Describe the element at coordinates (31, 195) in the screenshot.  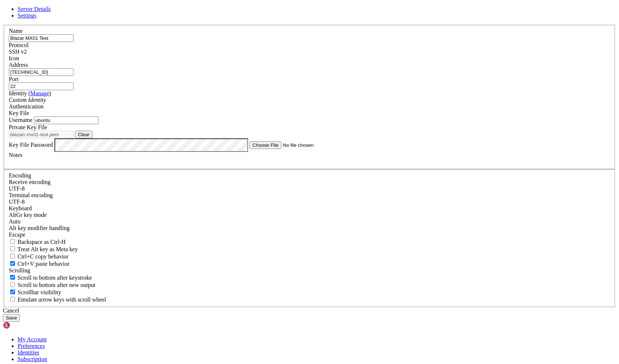
I see `label: The default terminal encoding. ISO-2022 enables character map translations (like graphics maps). ...` at that location.